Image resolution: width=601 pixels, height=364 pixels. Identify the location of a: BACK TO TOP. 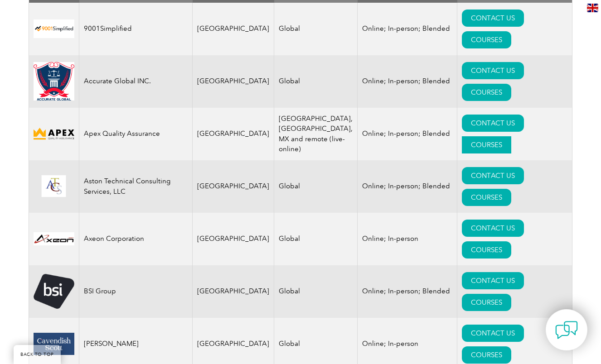
(37, 354).